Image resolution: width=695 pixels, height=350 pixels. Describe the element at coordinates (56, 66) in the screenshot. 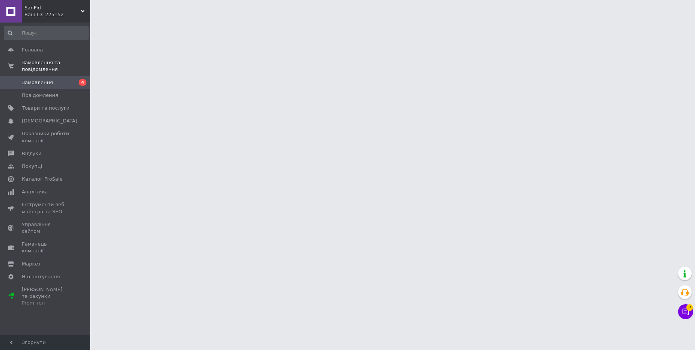

I see `span: Замовлення та повідомлення` at that location.